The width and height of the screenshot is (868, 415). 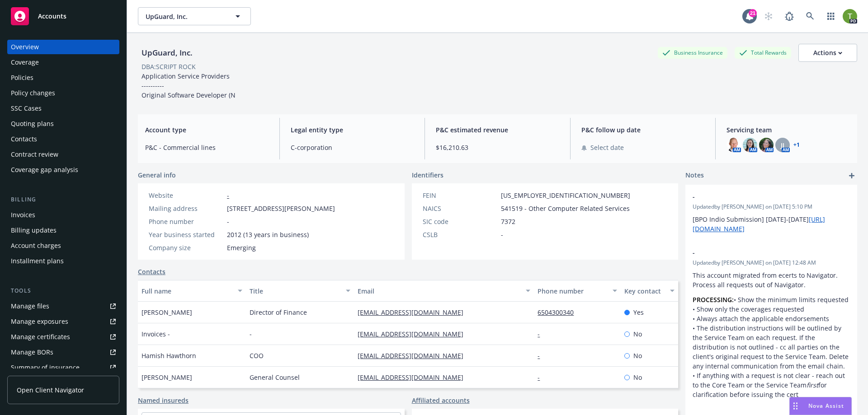 I want to click on a: Coverage, so click(x=64, y=62).